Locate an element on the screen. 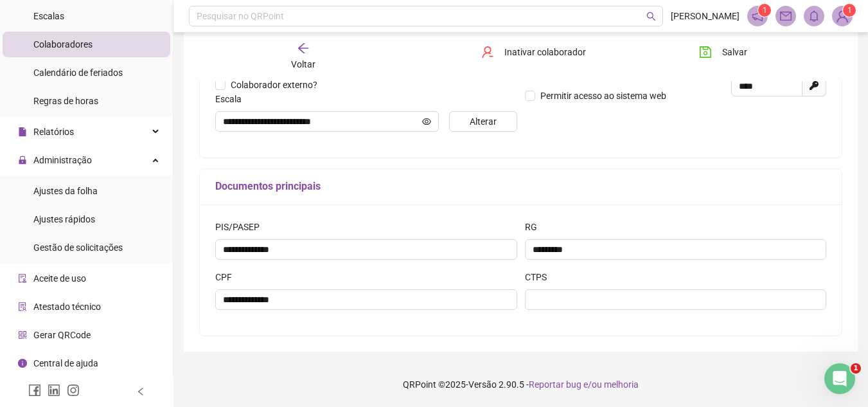 The width and height of the screenshot is (868, 407). button: Inativar colaborador is located at coordinates (533, 52).